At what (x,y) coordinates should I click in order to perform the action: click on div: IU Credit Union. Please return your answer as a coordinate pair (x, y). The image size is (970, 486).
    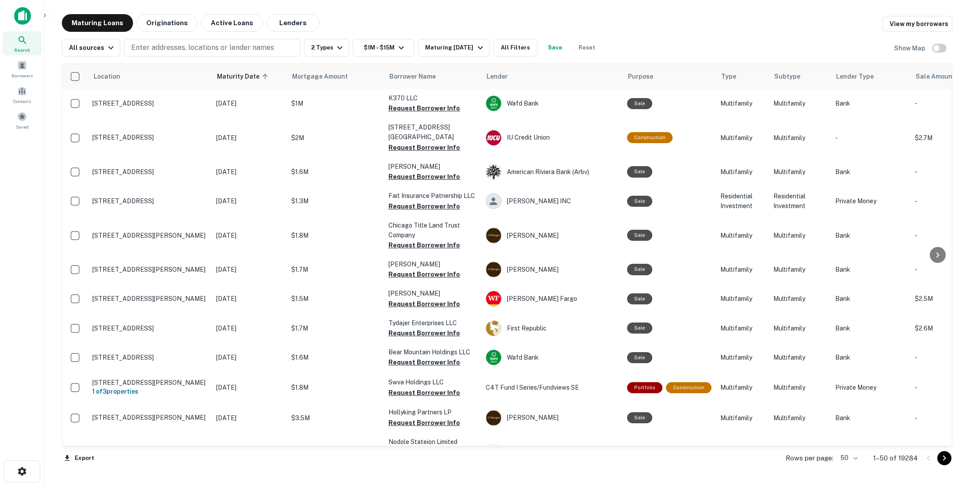
    Looking at the image, I should click on (552, 138).